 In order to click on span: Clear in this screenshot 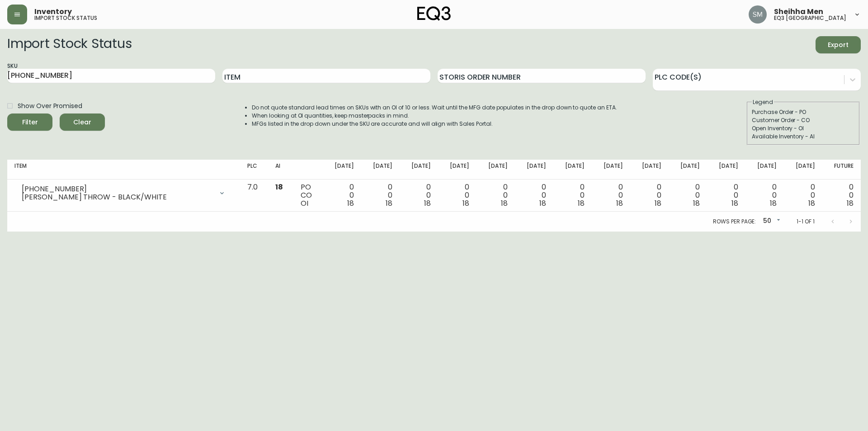, I will do `click(83, 122)`.